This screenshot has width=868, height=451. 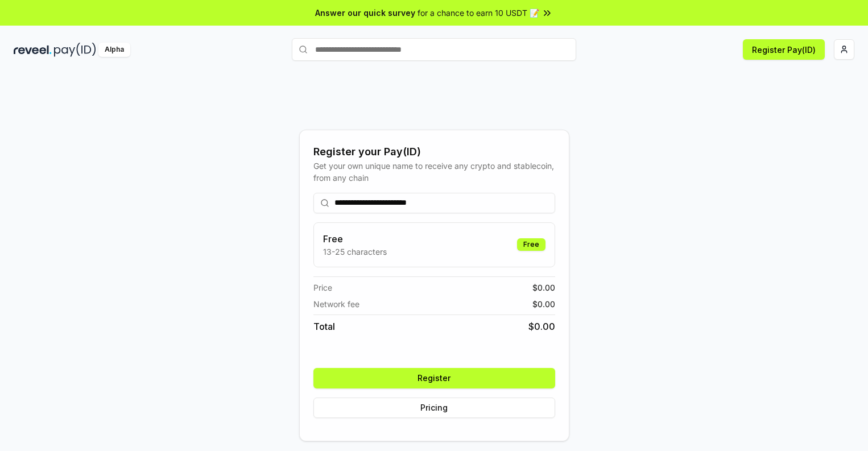 What do you see at coordinates (115, 50) in the screenshot?
I see `div: Alpha` at bounding box center [115, 50].